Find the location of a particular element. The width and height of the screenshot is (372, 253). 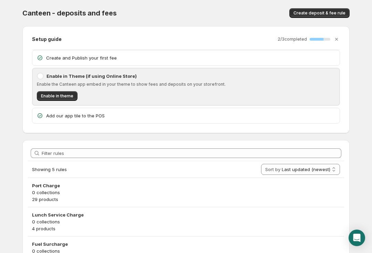

h2: Setup guide is located at coordinates (47, 39).